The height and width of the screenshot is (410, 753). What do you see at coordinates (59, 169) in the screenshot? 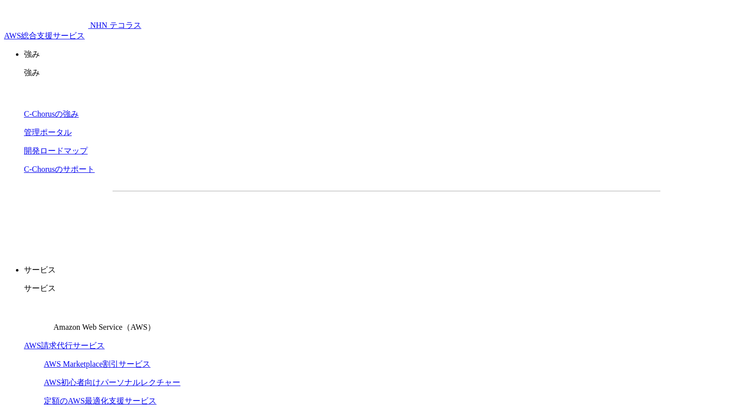
I see `a: C-Chorusのサポート` at bounding box center [59, 169].